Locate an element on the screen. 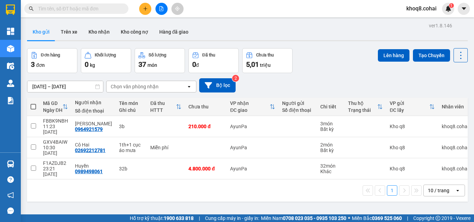 This screenshot has width=474, height=222. div: 4.800.000 đ is located at coordinates (206, 169).